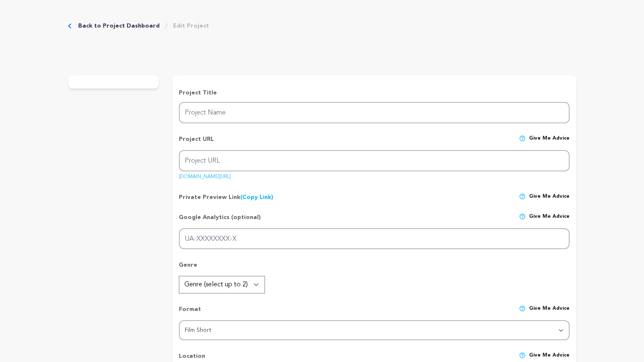 The height and width of the screenshot is (362, 644). What do you see at coordinates (139, 26) in the screenshot?
I see `div: Breadcrumb` at bounding box center [139, 26].